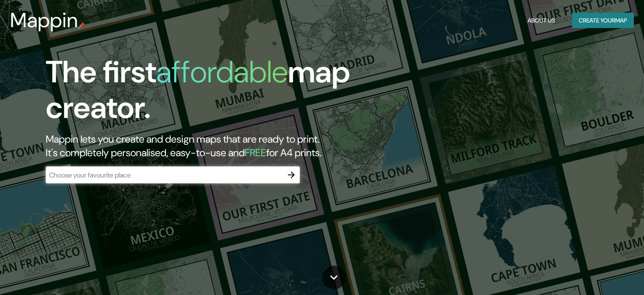  I want to click on h1: affordable, so click(222, 72).